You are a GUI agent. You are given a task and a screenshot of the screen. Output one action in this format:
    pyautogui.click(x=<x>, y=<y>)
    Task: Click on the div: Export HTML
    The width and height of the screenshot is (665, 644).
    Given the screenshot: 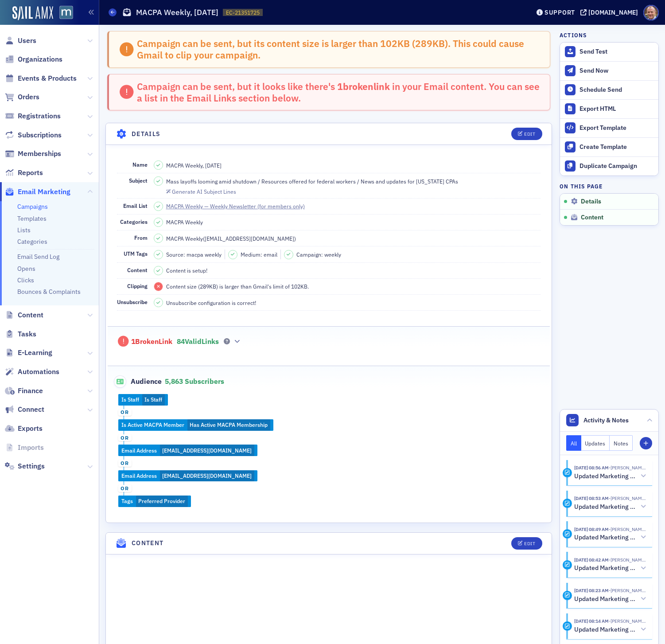 What is the action you would take?
    pyautogui.click(x=616, y=109)
    